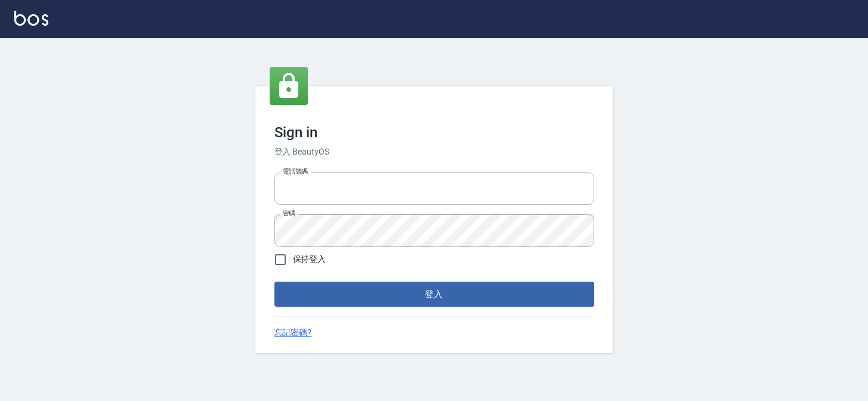  Describe the element at coordinates (310, 259) in the screenshot. I see `span: 保持登入` at that location.